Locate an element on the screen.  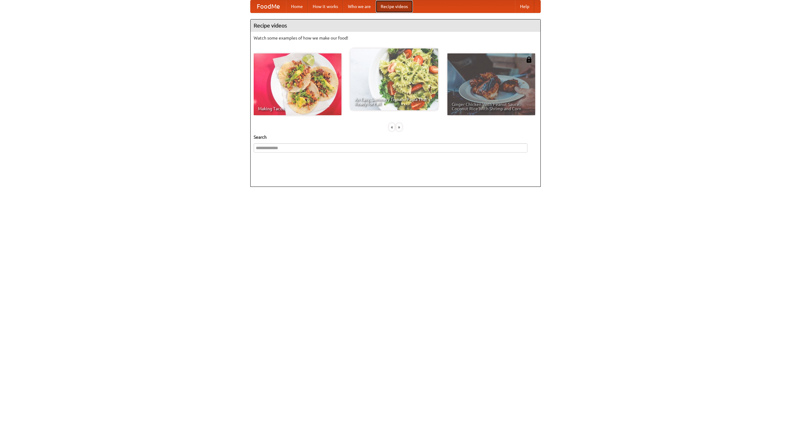
a: Help is located at coordinates (525, 6).